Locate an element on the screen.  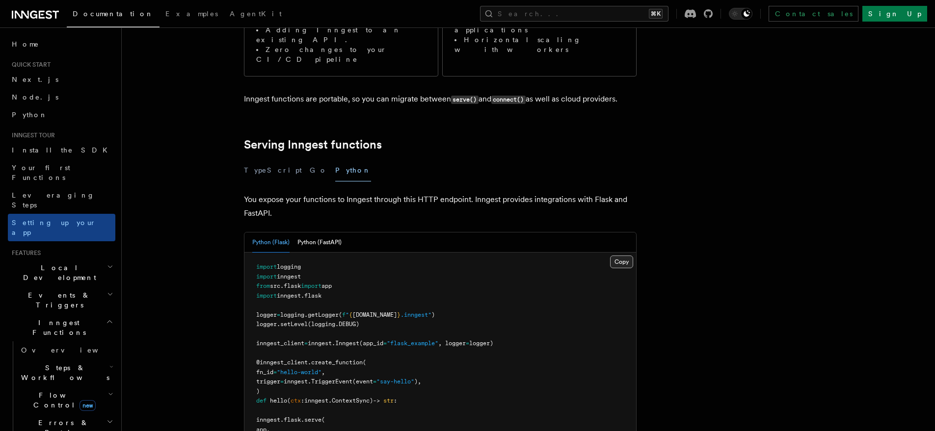
a: Examples is located at coordinates (191, 15).